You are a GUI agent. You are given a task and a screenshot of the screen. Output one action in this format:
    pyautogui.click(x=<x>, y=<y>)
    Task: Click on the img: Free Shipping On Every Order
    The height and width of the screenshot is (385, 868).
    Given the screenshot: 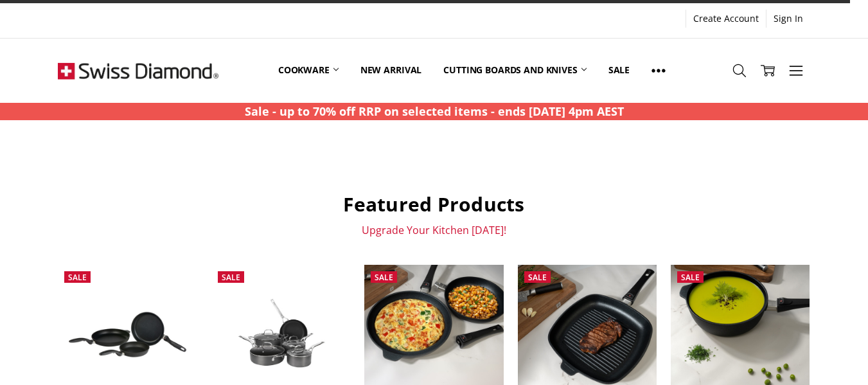 What is the action you would take?
    pyautogui.click(x=138, y=71)
    